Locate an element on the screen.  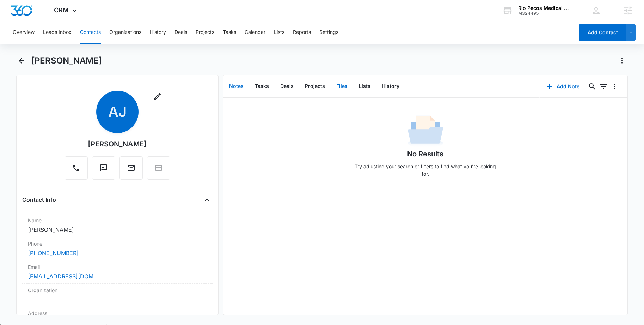
span: AJ is located at coordinates (117, 112).